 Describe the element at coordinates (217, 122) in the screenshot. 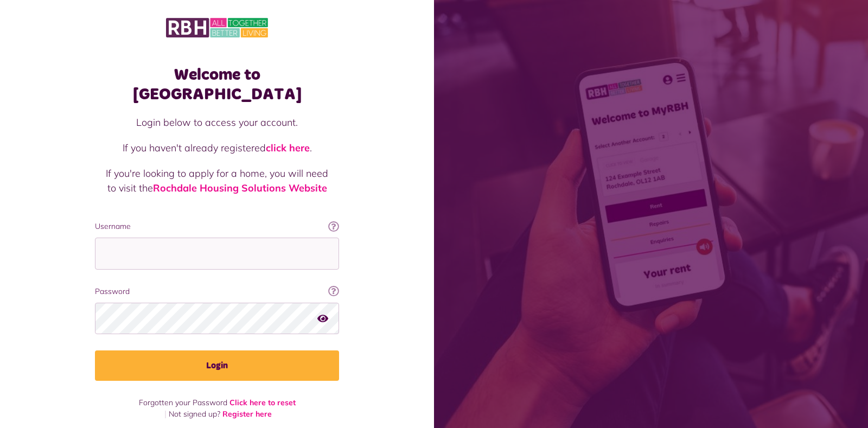

I see `p: Login below to access your account.` at that location.